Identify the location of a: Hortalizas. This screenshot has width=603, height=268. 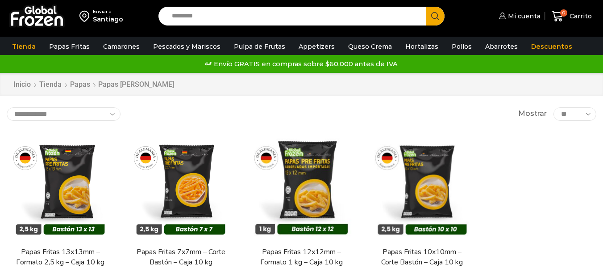
(422, 46).